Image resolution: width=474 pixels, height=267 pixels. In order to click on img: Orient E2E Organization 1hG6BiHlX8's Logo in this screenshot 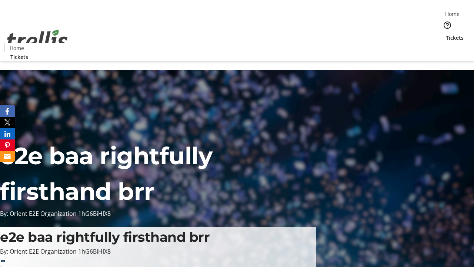, I will do `click(37, 40)`.